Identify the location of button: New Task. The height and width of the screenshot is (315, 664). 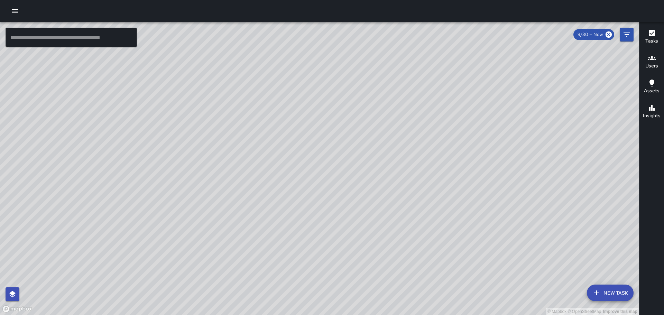
(610, 293).